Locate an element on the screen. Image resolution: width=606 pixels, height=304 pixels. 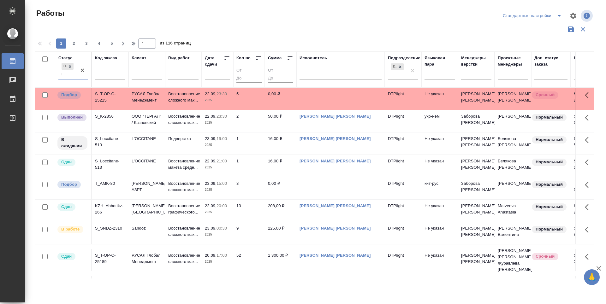
div: Доп. статус заказа is located at coordinates (551, 61).